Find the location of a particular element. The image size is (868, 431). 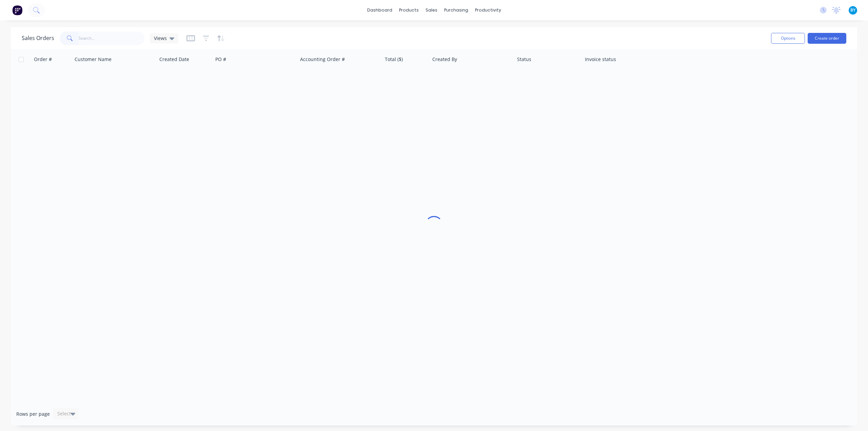

div: Accounting Order # is located at coordinates (323, 60).